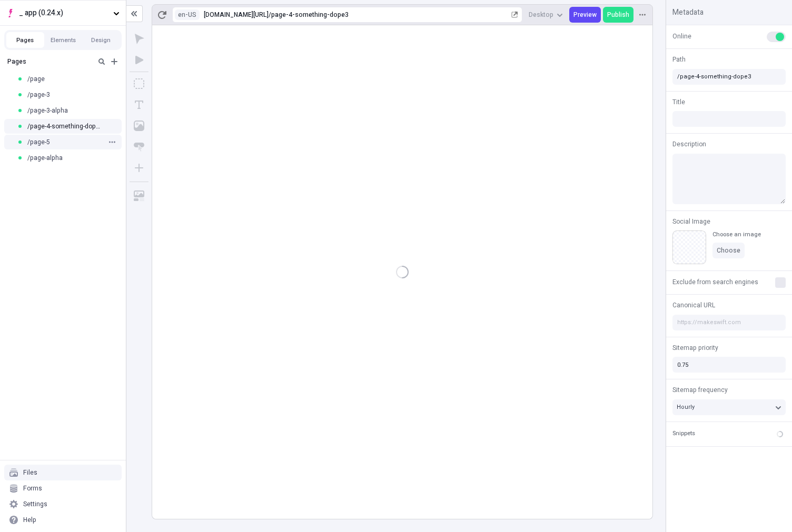 This screenshot has width=792, height=532. I want to click on button: Publish, so click(618, 15).